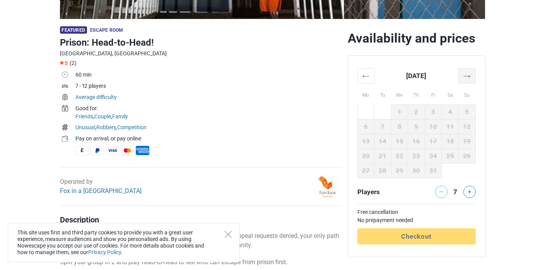 The height and width of the screenshot is (270, 545). I want to click on td: 18, so click(450, 141).